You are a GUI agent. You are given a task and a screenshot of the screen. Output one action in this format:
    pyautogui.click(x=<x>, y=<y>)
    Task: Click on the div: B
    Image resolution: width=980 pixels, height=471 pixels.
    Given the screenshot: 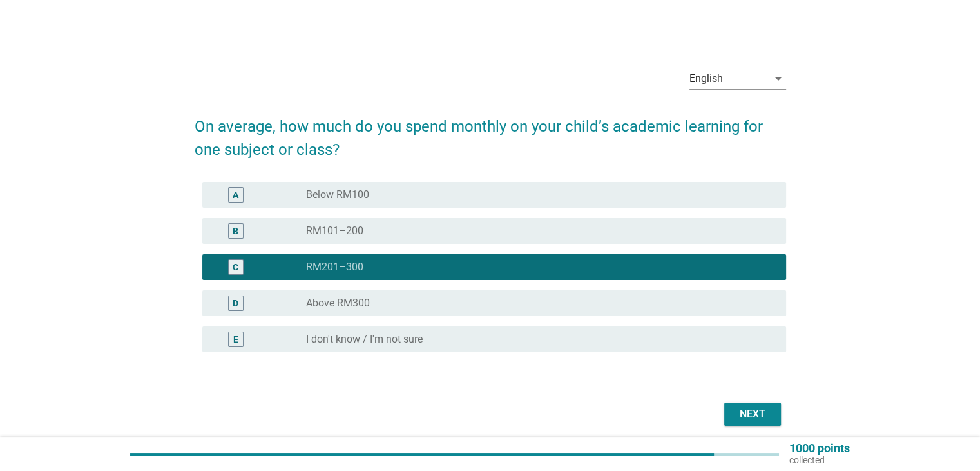 What is the action you would take?
    pyautogui.click(x=235, y=231)
    